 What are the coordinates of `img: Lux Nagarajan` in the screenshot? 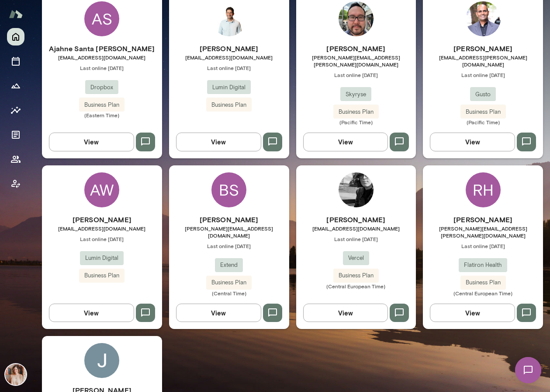 It's located at (484, 19).